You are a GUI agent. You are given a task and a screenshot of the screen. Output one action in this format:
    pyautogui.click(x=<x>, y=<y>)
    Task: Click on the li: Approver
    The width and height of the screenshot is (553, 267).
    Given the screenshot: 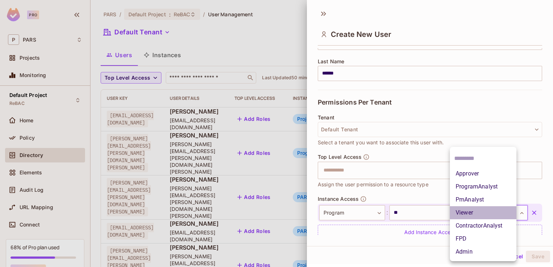 What is the action you would take?
    pyautogui.click(x=483, y=174)
    